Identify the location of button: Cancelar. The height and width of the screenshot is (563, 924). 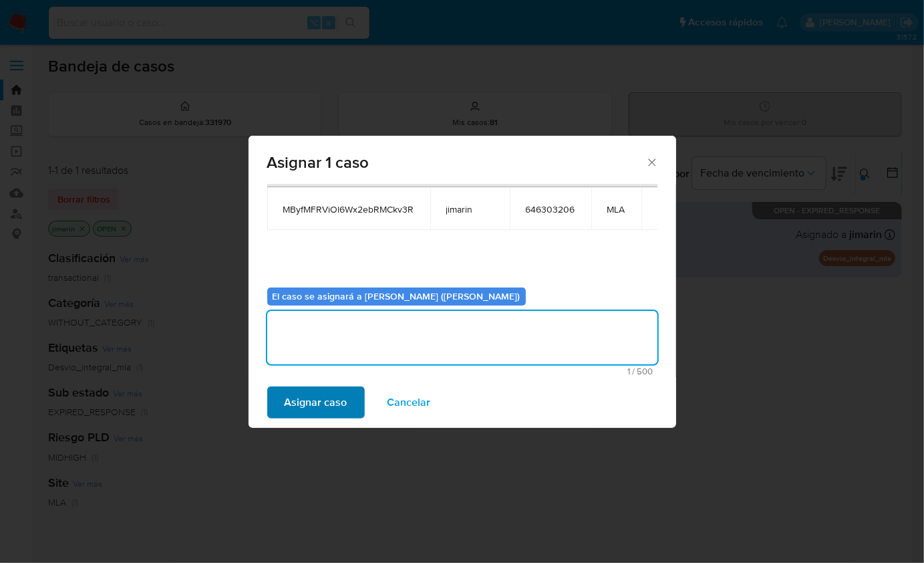
(409, 403).